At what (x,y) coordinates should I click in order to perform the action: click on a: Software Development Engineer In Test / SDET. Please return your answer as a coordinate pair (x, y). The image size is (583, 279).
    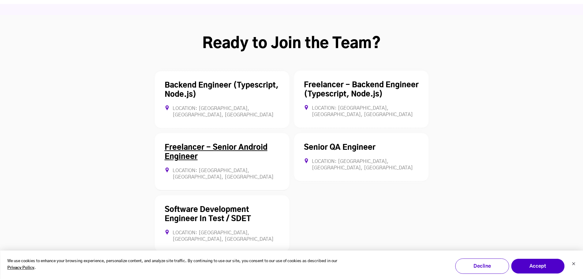
    Looking at the image, I should click on (208, 214).